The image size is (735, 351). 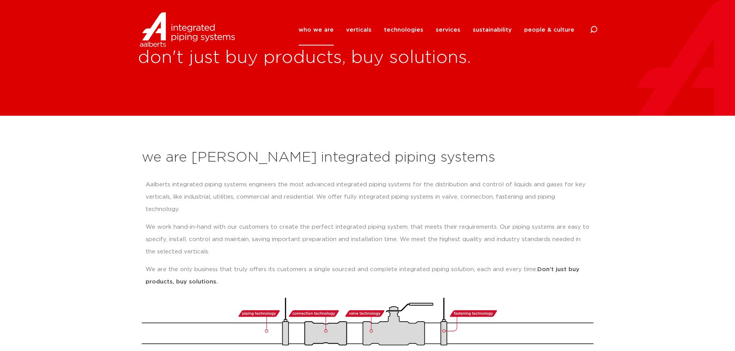 I want to click on a: verticals, so click(x=359, y=30).